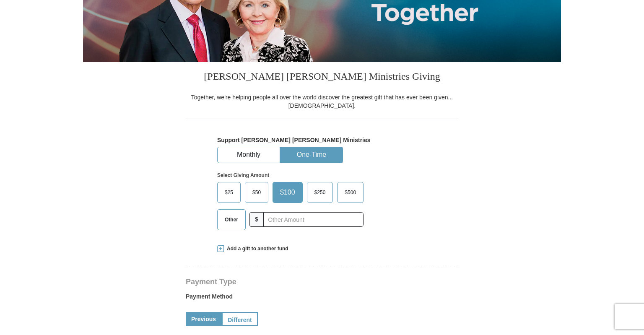  I want to click on a: Different, so click(240, 319).